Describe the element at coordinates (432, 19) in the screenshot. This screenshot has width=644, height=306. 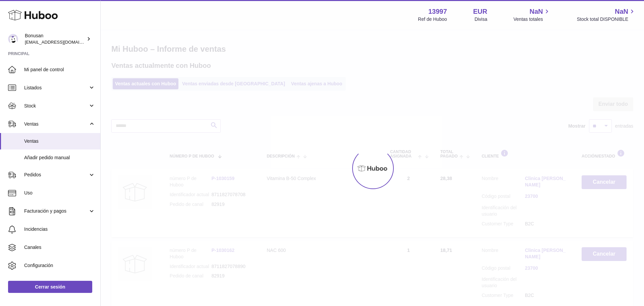
I see `div: Ref de Huboo` at that location.